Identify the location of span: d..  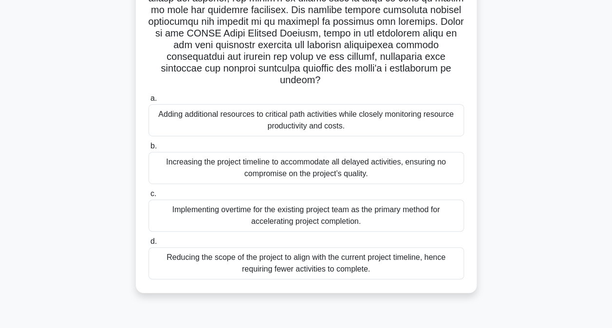
(153, 241).